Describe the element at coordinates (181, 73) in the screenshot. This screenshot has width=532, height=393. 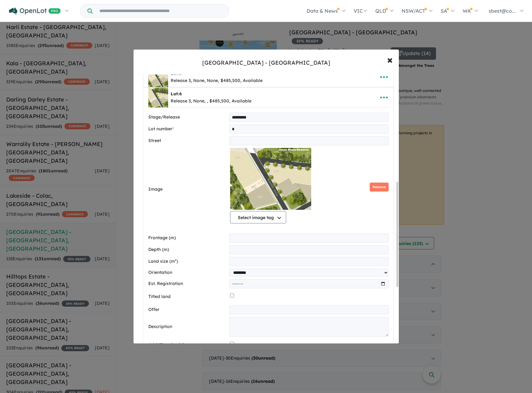
I see `span: 5` at that location.